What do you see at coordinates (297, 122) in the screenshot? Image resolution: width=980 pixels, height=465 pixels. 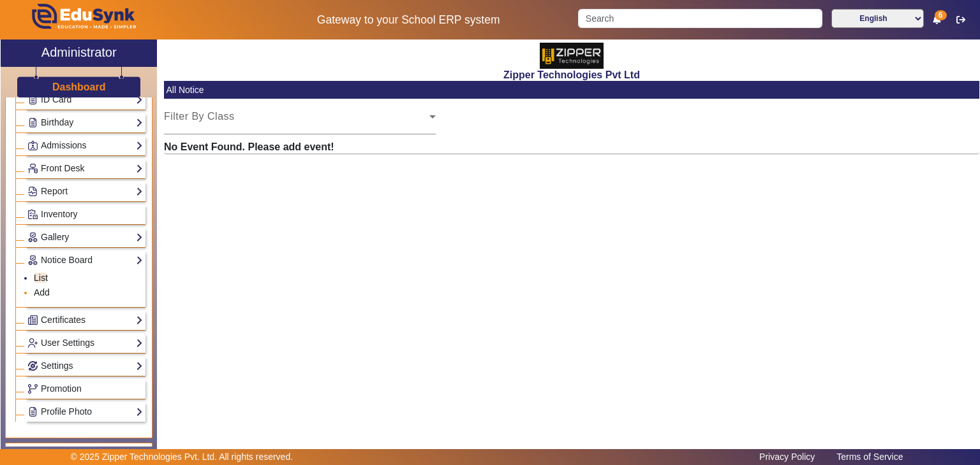 I see `span: Select Class` at bounding box center [297, 122].